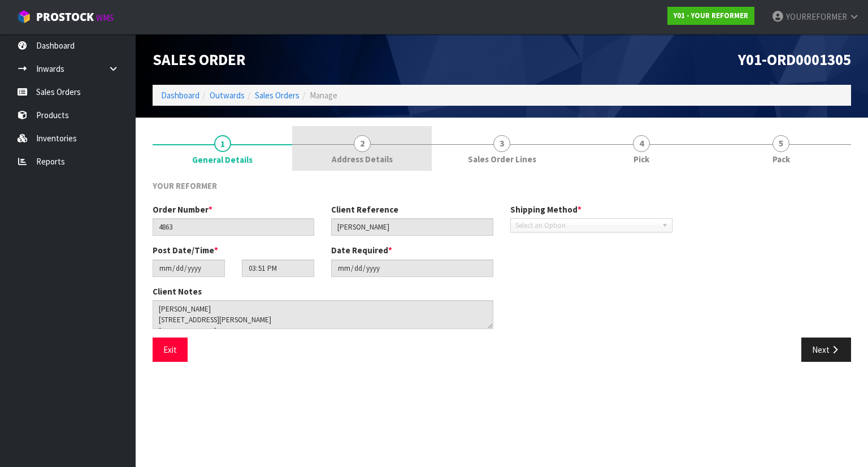  Describe the element at coordinates (227, 95) in the screenshot. I see `a: Outwards` at that location.